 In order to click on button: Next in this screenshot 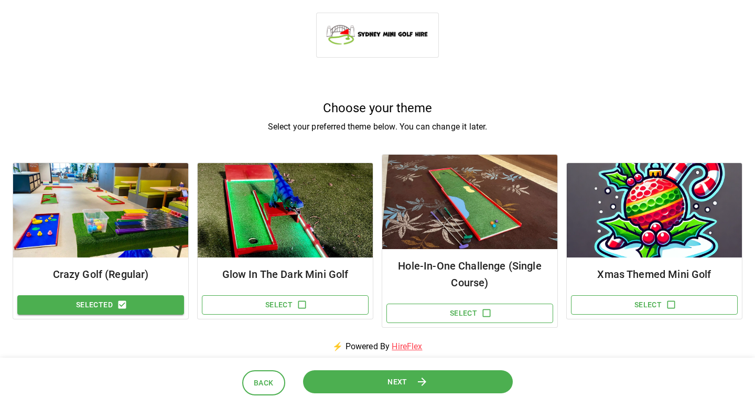, I will do `click(408, 382)`.